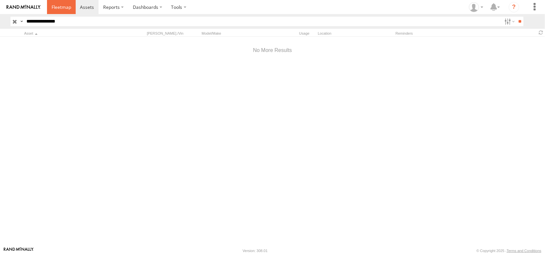  I want to click on label: Search Filter Options, so click(509, 21).